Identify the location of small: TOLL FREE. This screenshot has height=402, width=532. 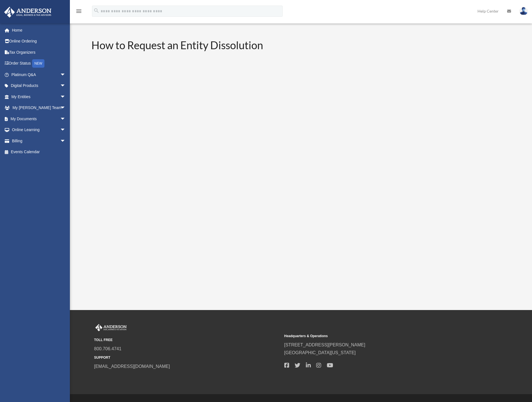
(187, 340).